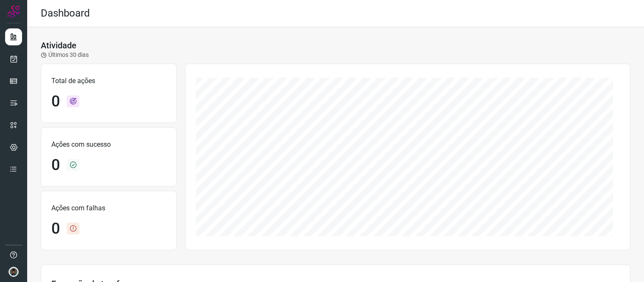  What do you see at coordinates (13, 12) in the screenshot?
I see `img: Logo` at bounding box center [13, 12].